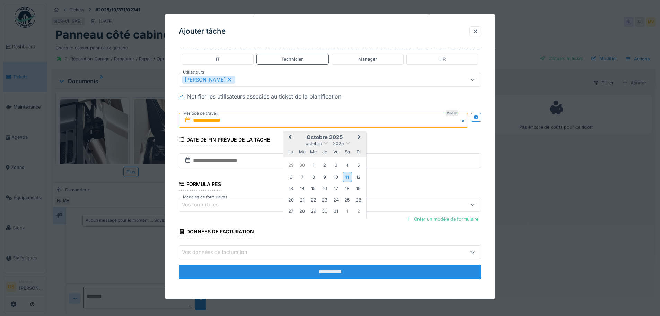 The image size is (660, 316). Describe the element at coordinates (325, 177) in the screenshot. I see `div: Choose jeudi 9 octobre 2025` at that location.